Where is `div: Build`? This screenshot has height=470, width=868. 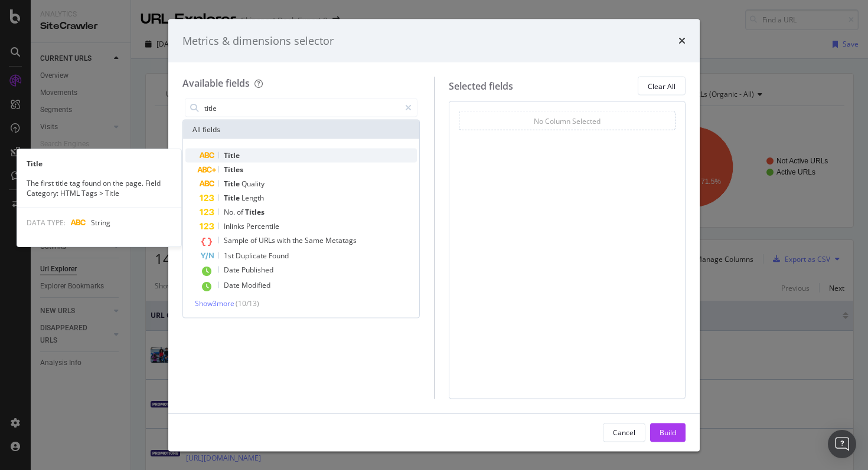 div: Build is located at coordinates (668, 432).